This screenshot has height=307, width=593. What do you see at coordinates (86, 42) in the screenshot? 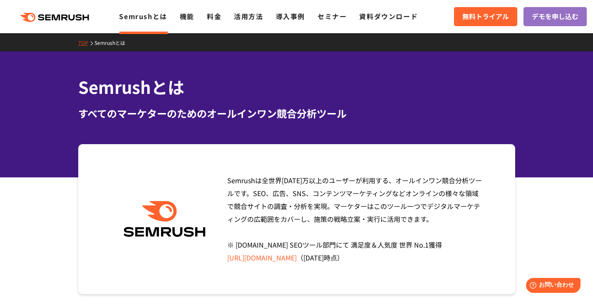
I see `a: TOP` at bounding box center [86, 42].